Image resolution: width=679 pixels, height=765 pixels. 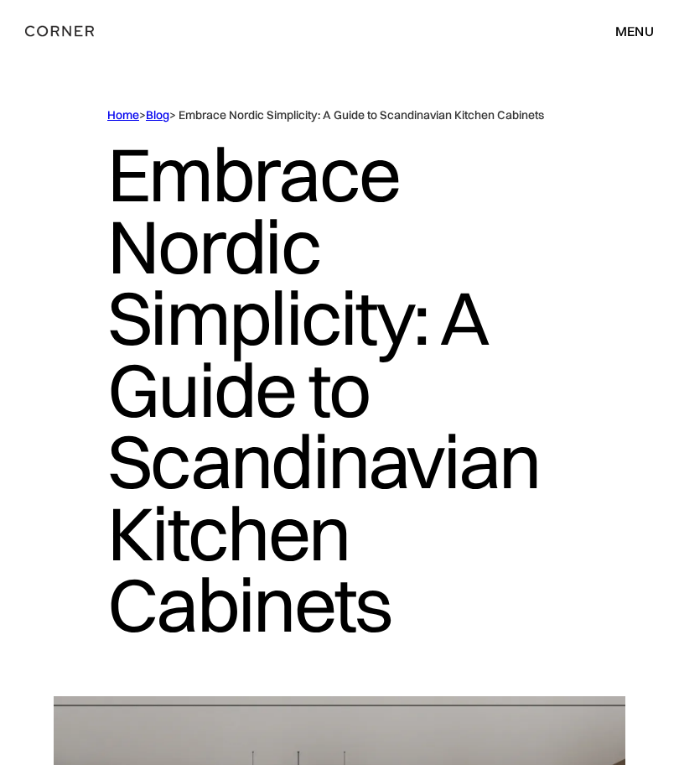 What do you see at coordinates (123, 115) in the screenshot?
I see `a: Home` at bounding box center [123, 115].